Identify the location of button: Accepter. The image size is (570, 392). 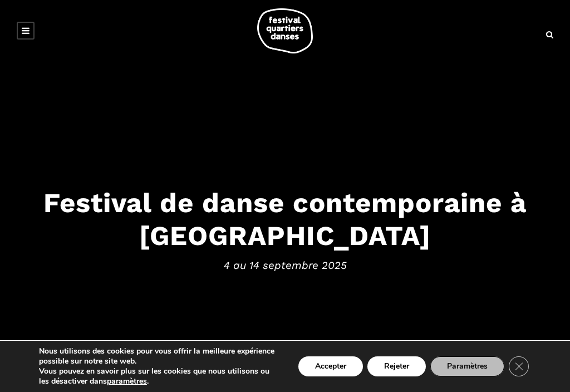
(331, 366).